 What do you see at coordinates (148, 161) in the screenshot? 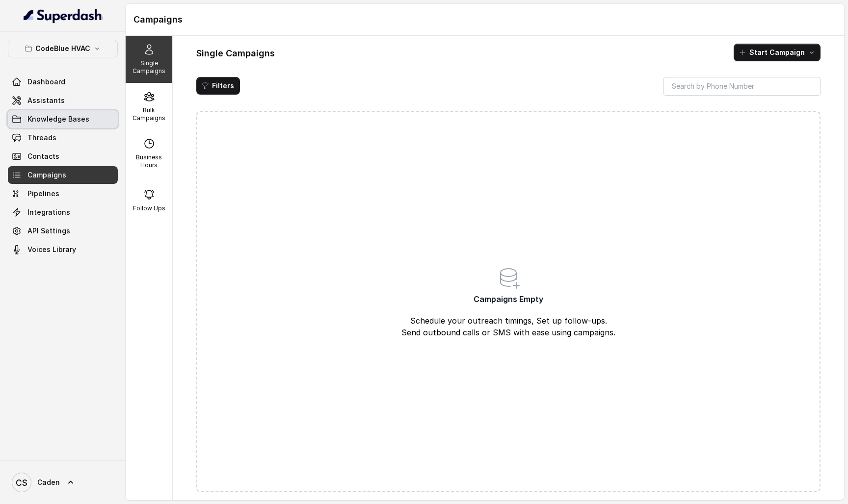
I see `p: Business Hours` at bounding box center [148, 161].